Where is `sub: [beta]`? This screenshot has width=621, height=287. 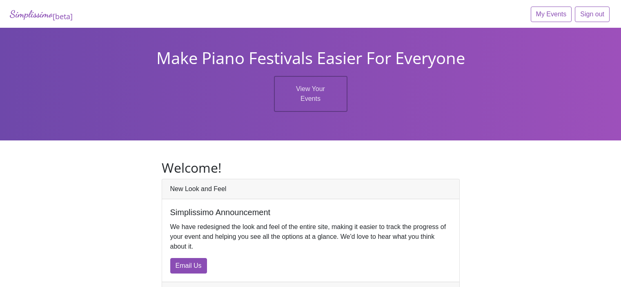 sub: [beta] is located at coordinates (62, 16).